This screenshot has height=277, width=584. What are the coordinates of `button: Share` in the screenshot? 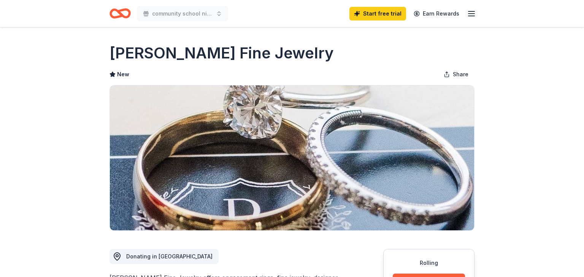 It's located at (456, 74).